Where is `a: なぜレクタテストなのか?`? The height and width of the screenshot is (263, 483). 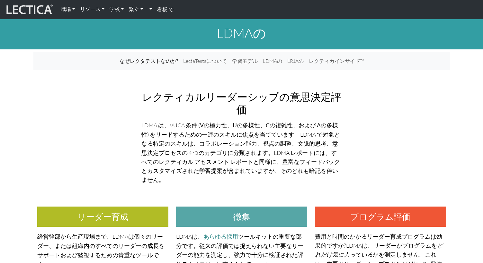 a: なぜレクタテストなのか? is located at coordinates (149, 61).